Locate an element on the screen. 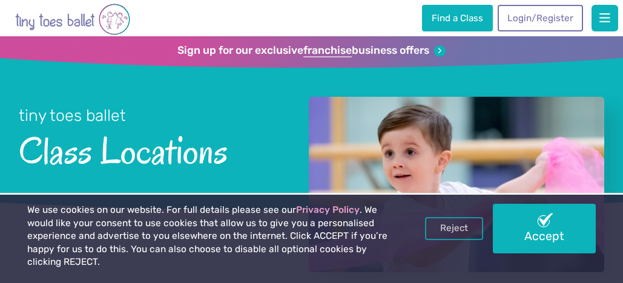 The image size is (623, 283). a: Privacy Policy is located at coordinates (327, 210).